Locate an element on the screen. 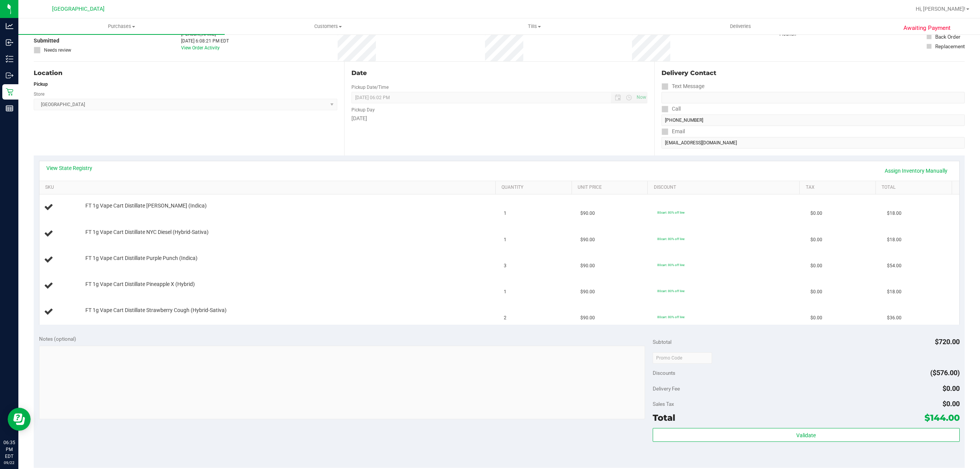 This screenshot has height=469, width=980. a: Tax is located at coordinates (839, 188).